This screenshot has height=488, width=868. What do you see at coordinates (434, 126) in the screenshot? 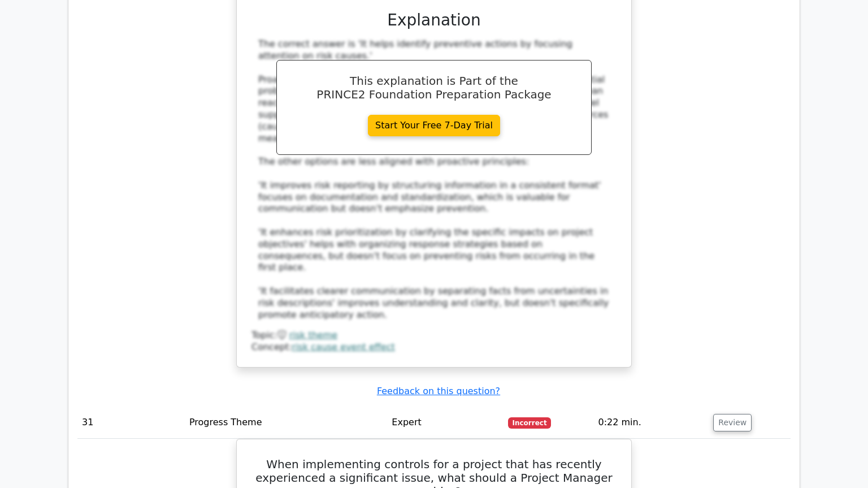
I see `a: Start Your Free 7-Day Trial` at bounding box center [434, 126].